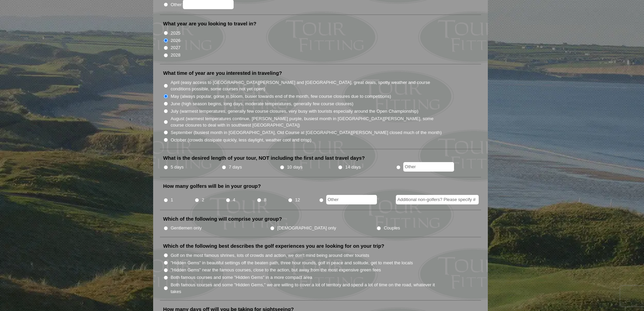  What do you see at coordinates (203, 200) in the screenshot?
I see `label: 2` at bounding box center [203, 200].